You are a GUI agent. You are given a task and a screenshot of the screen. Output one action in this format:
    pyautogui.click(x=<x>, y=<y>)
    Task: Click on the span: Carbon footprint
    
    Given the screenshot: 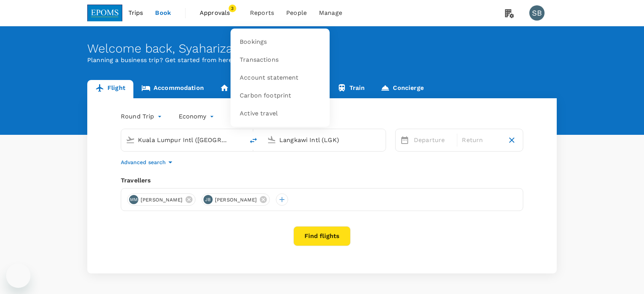 What is the action you would take?
    pyautogui.click(x=265, y=96)
    